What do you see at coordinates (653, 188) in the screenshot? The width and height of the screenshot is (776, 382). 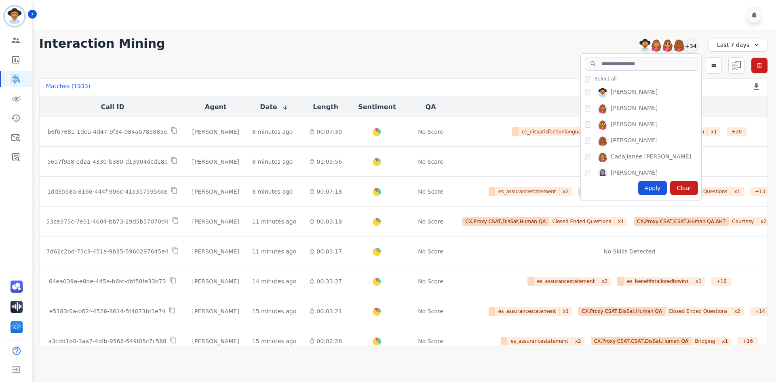 I see `div: Apply` at bounding box center [653, 188].